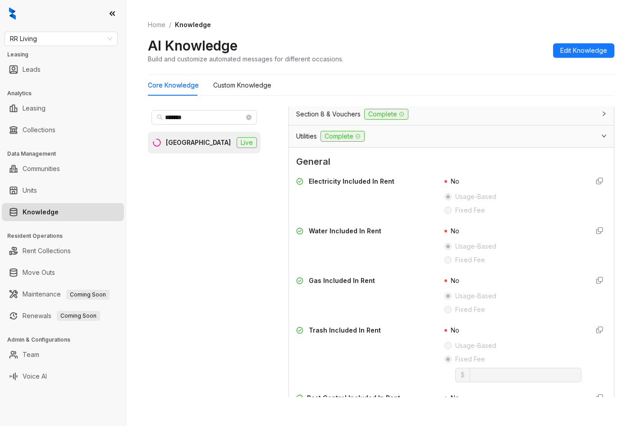 The height and width of the screenshot is (426, 636). What do you see at coordinates (193, 46) in the screenshot?
I see `h2: AI Knowledge` at bounding box center [193, 46].